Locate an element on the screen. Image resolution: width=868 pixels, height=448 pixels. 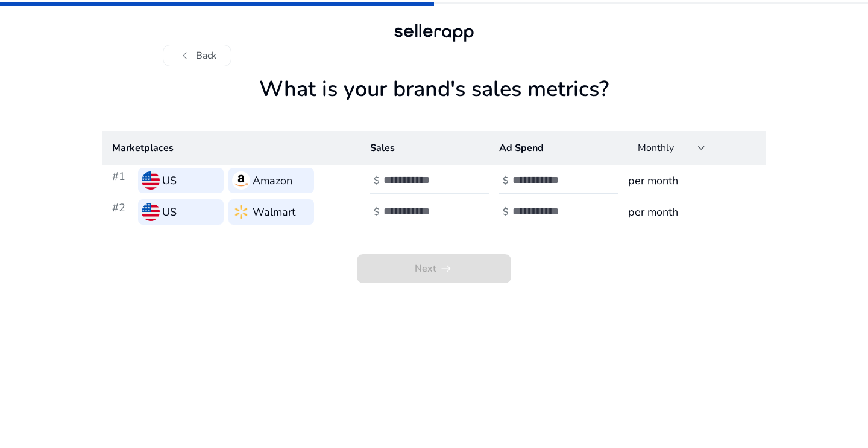
h3: Amazon is located at coordinates (273, 180).